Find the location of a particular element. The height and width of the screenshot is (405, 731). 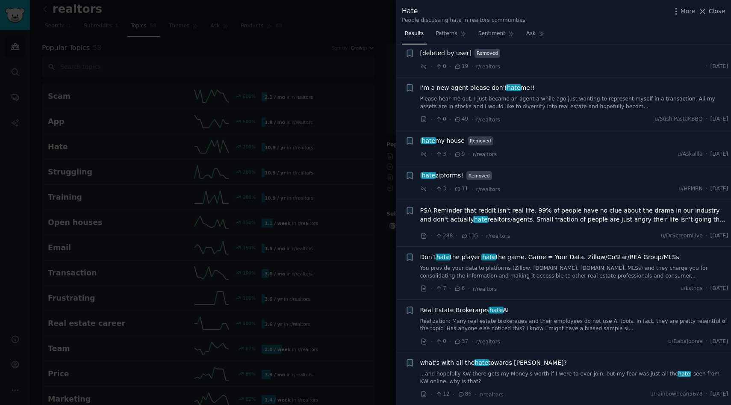

a: ...and hopefully KW there gets my Money's worth if I were to ever join, but my fear was just all ... is located at coordinates (574, 377).